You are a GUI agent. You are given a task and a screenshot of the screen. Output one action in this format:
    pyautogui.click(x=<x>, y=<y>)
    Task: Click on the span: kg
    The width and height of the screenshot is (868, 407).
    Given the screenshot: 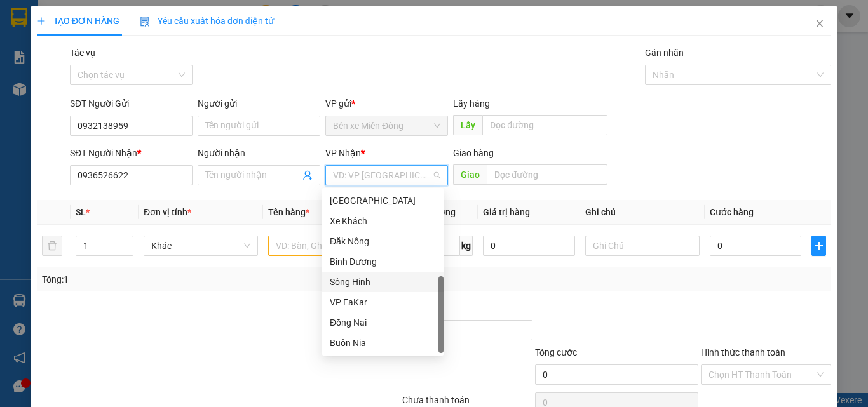 What is the action you would take?
    pyautogui.click(x=467, y=246)
    